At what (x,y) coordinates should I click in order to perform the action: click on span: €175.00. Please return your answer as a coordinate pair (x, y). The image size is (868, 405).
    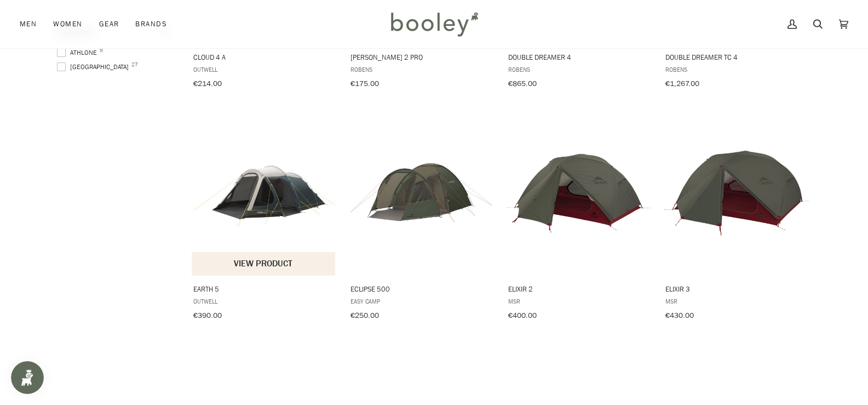
    Looking at the image, I should click on (365, 83).